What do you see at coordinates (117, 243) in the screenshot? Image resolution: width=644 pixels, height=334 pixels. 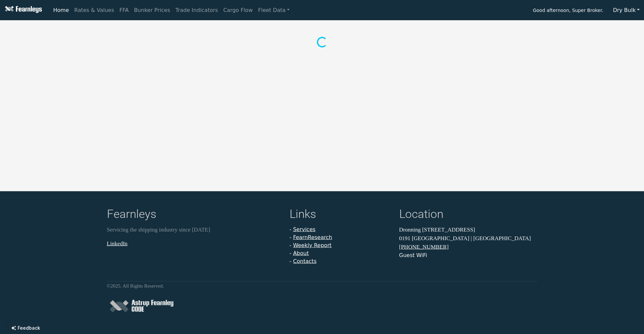 I see `a: LinkedIn` at bounding box center [117, 243].